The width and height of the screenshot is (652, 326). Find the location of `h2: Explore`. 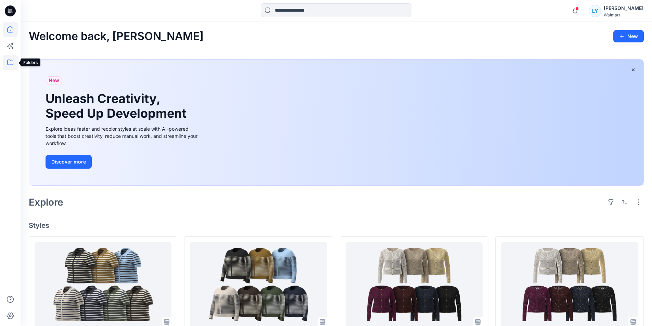

h2: Explore is located at coordinates (46, 202).